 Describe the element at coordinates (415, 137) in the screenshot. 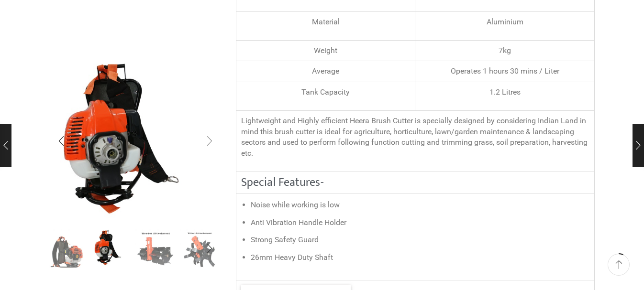

I see `p: Lightweight and Highly efficient Heera Brush Cutter is specially designed by considering Indian L...` at that location.